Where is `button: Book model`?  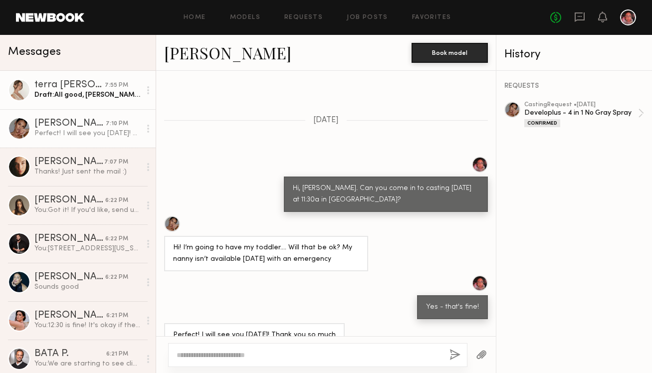
button: Book model is located at coordinates (449, 53).